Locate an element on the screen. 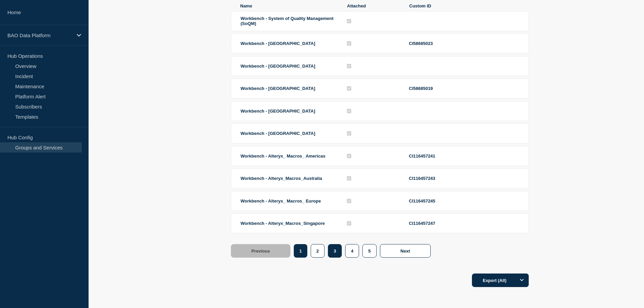 The height and width of the screenshot is (308, 644). button: 1 is located at coordinates (300, 251).